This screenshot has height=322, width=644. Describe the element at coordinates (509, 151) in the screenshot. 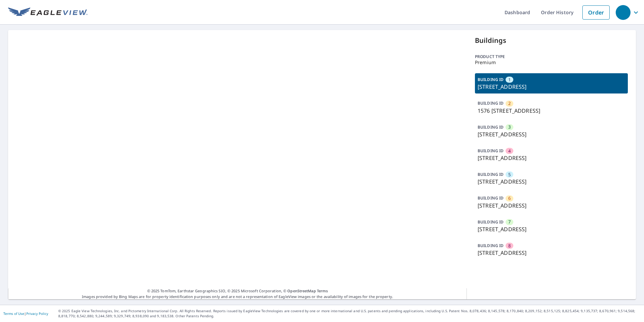

I see `span: 4` at that location.